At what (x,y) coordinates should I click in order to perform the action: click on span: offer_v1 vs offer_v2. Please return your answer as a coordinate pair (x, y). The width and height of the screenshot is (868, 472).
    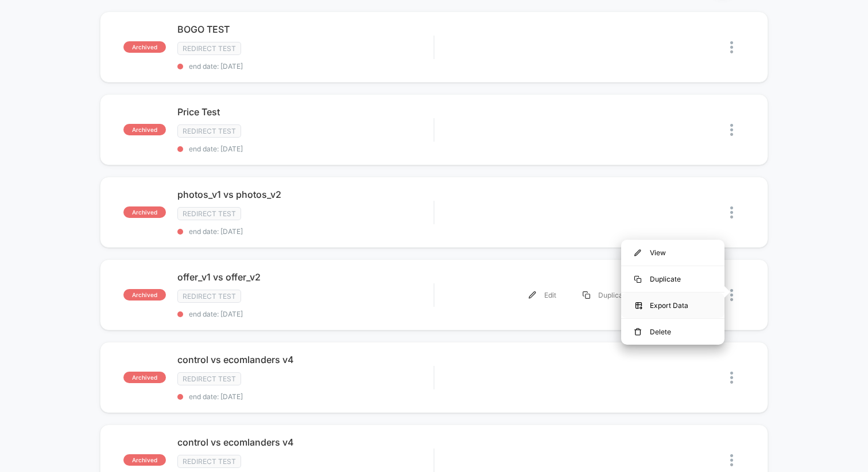
    Looking at the image, I should click on (305, 277).